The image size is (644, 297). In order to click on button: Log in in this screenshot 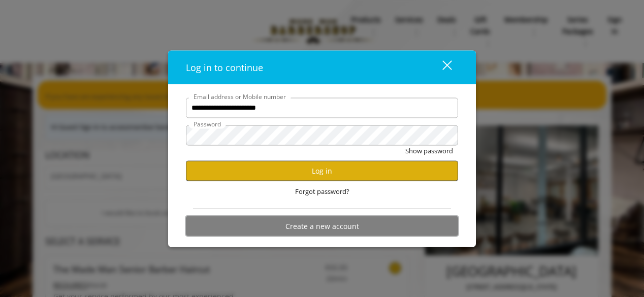, I will do `click(322, 171)`.